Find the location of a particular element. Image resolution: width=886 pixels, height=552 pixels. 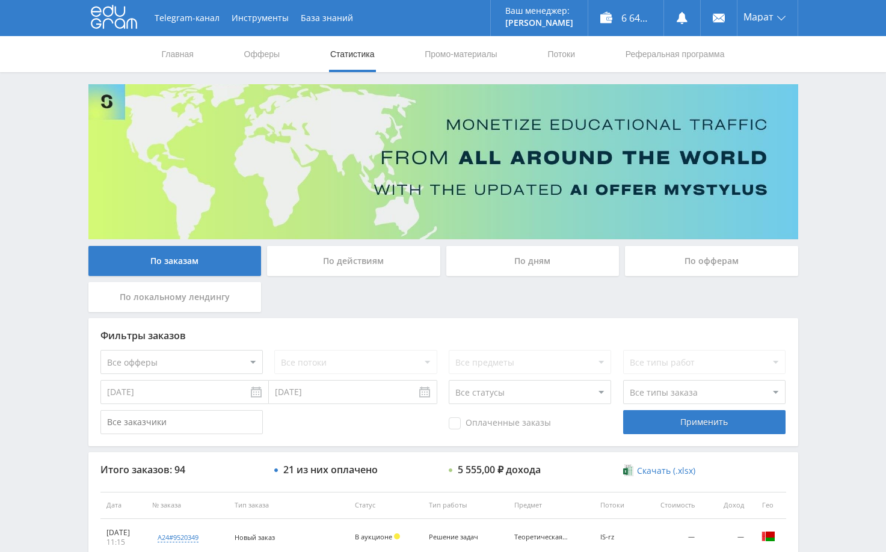

th: Статус is located at coordinates (385, 505).